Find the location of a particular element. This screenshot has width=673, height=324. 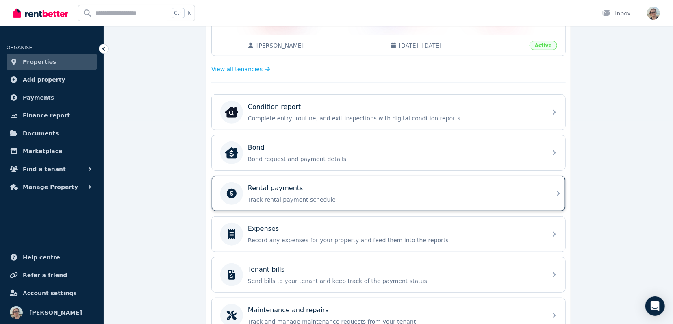

span: Refer a friend is located at coordinates (45, 275).